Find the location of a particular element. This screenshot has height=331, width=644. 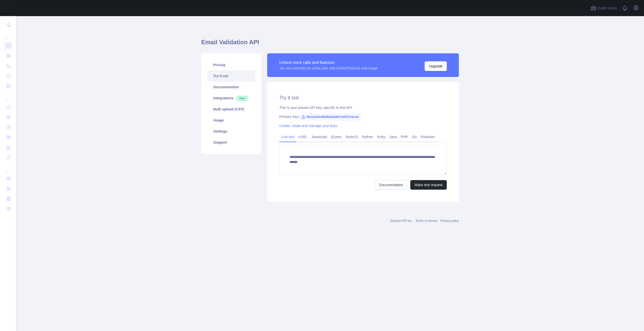

div: Primary Key: is located at coordinates (363, 117).